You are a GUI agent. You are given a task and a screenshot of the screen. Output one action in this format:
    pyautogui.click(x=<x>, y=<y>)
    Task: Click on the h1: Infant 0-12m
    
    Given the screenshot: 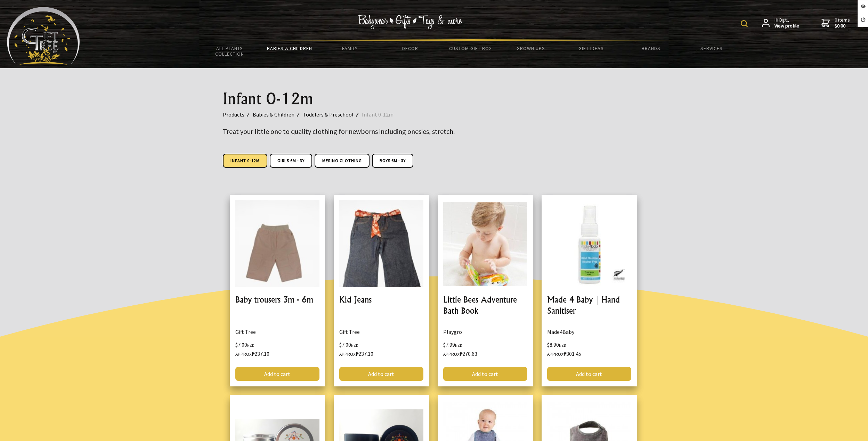 What is the action you would take?
    pyautogui.click(x=434, y=98)
    